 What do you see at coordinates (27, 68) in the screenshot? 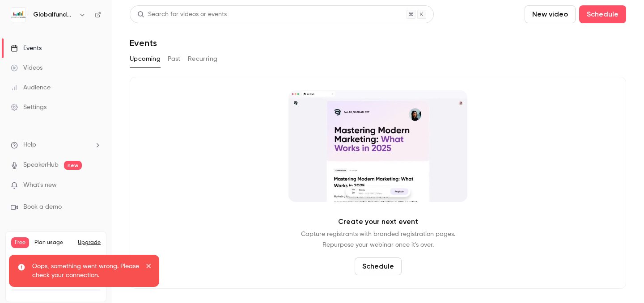
I see `div: Videos` at bounding box center [27, 68].